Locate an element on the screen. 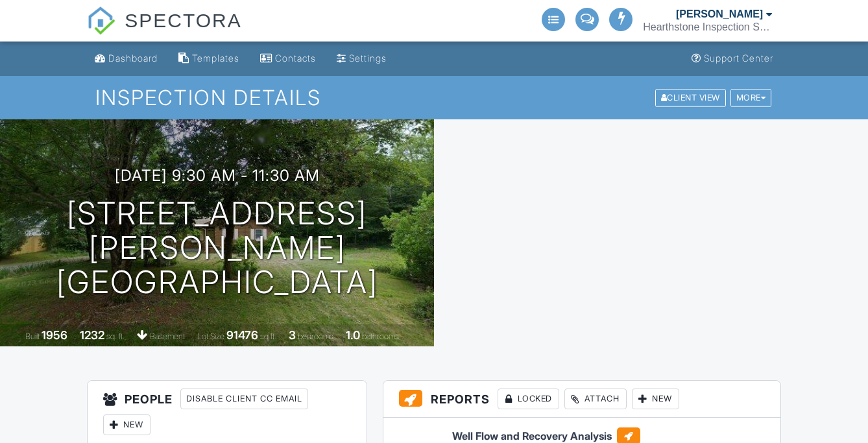 The height and width of the screenshot is (443, 868). div: Settings is located at coordinates (368, 58).